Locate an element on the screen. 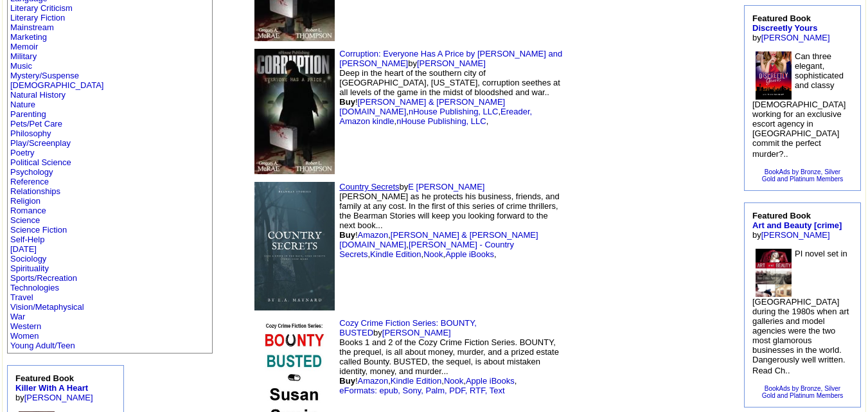 Image resolution: width=868 pixels, height=412 pixels. a: Self-Help is located at coordinates (27, 239).